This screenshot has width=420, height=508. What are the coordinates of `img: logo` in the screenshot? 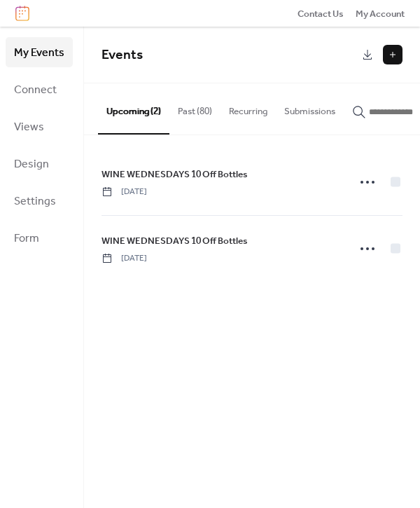 It's located at (22, 13).